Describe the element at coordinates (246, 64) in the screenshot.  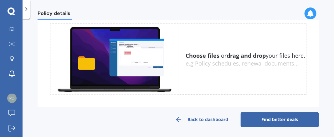
I see `div: e.g Policy schedules, renewal documents...` at that location.